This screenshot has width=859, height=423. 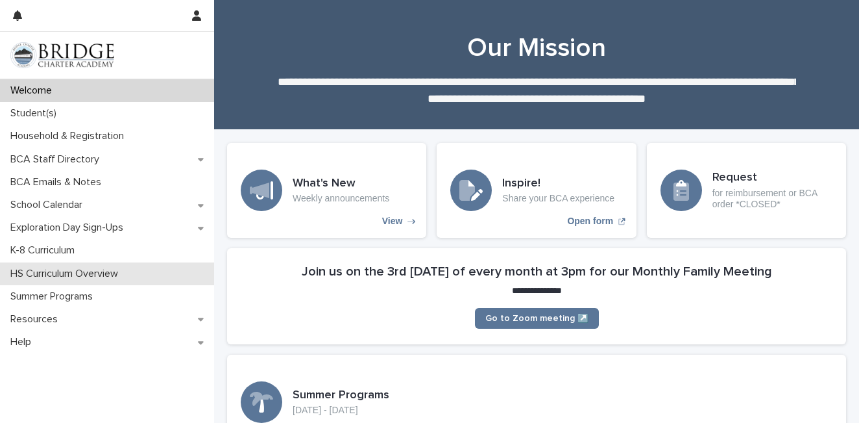 What do you see at coordinates (57, 159) in the screenshot?
I see `p: BCA Staff Directory` at bounding box center [57, 159].